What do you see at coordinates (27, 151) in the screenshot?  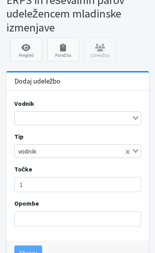 I see `span: vodnik` at bounding box center [27, 151].